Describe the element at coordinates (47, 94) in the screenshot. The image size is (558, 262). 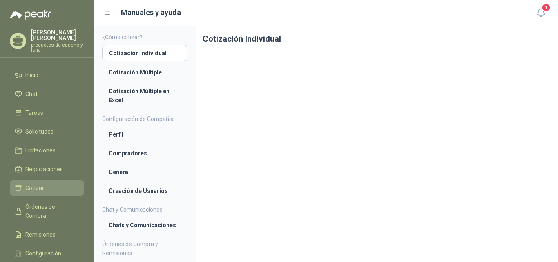
I see `a: Chat` at that location.